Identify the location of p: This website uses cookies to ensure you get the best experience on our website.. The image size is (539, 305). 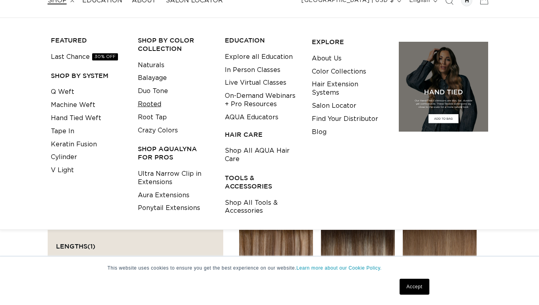
(270, 268).